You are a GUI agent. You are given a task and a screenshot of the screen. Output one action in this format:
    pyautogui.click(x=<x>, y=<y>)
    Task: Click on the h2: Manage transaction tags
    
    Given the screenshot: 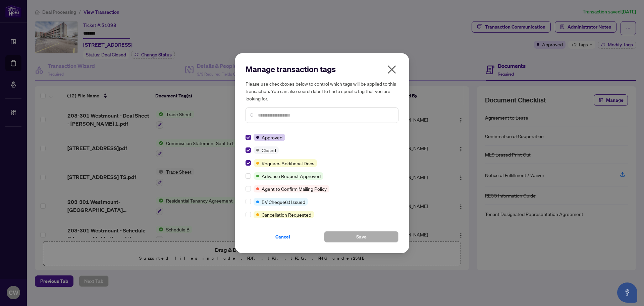 What is the action you would take?
    pyautogui.click(x=322, y=69)
    